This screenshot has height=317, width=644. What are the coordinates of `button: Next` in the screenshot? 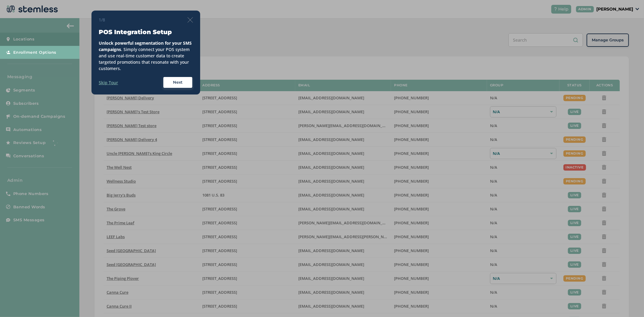 It's located at (178, 83).